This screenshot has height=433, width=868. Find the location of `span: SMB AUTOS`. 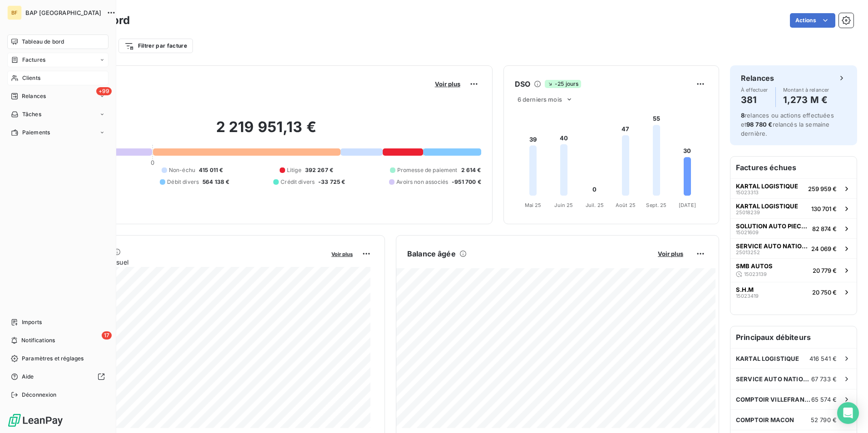

span: SMB AUTOS is located at coordinates (754, 266).